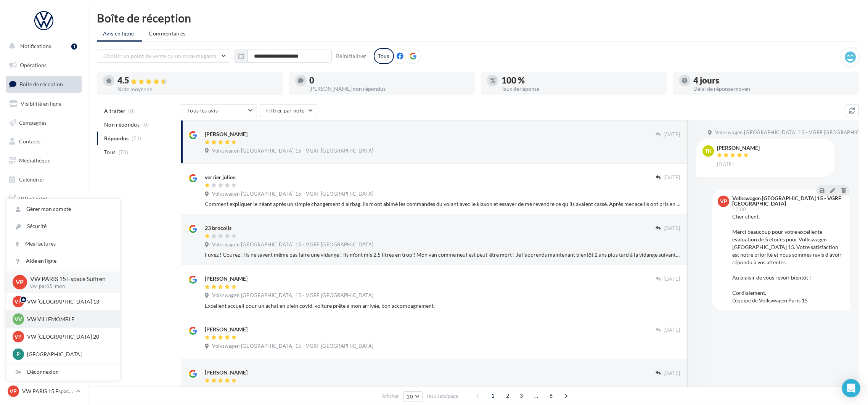  I want to click on span: Non répondus, so click(122, 125).